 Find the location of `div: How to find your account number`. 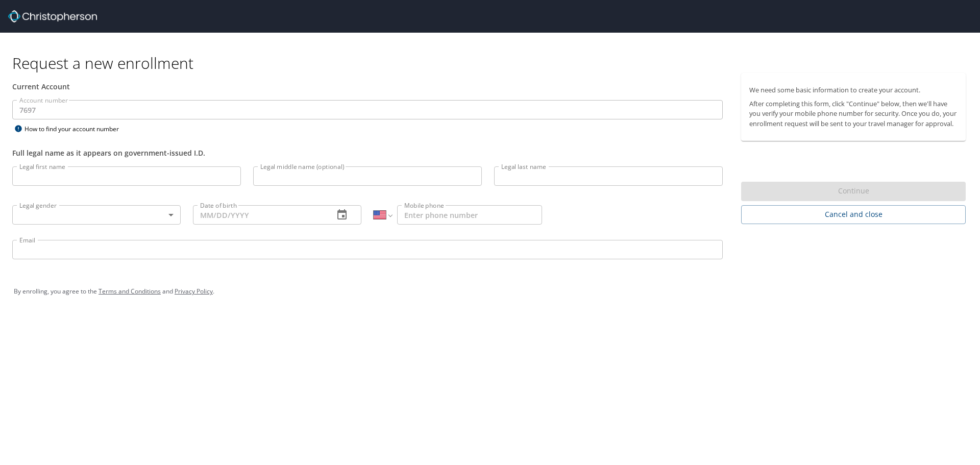

div: How to find your account number is located at coordinates (76, 129).